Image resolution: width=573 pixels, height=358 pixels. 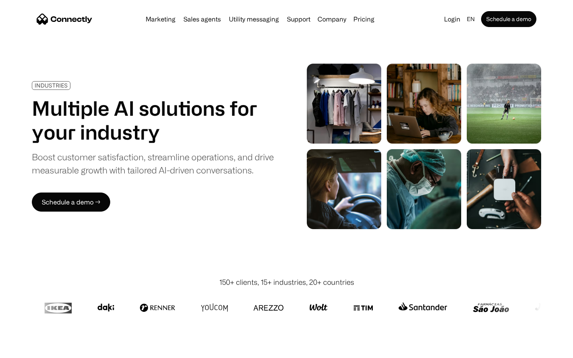 I want to click on div: Boost customer satisfaction, streamline operations, and drive measurable growth with tailored AI-..., so click(x=153, y=163).